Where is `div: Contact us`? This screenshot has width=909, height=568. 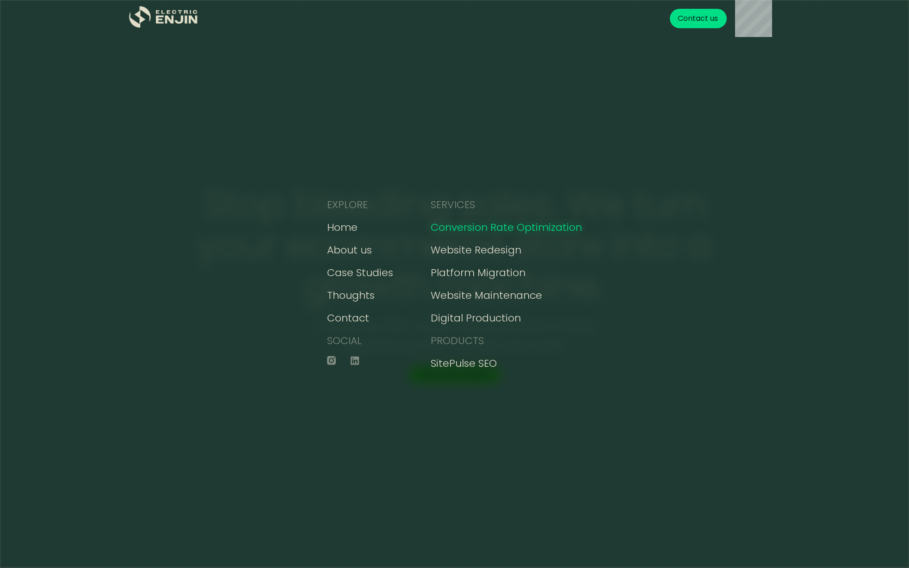 div: Contact us is located at coordinates (697, 18).